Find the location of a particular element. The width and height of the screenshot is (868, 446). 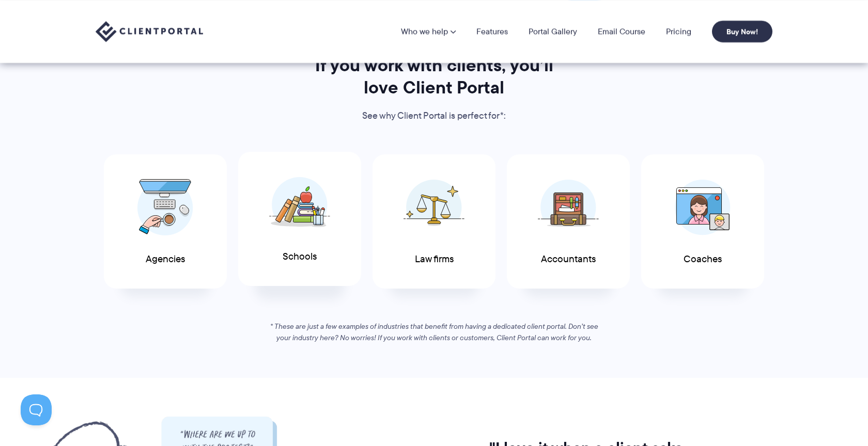

h2: If you work with clients, you’ll love Client Portal is located at coordinates (434, 76).